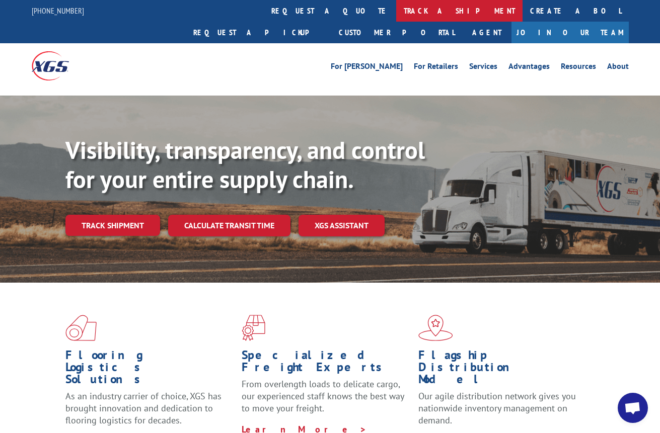  What do you see at coordinates (245, 165) in the screenshot?
I see `b: Visibility, transparency, and control for your entire supply chain.` at bounding box center [245, 165].